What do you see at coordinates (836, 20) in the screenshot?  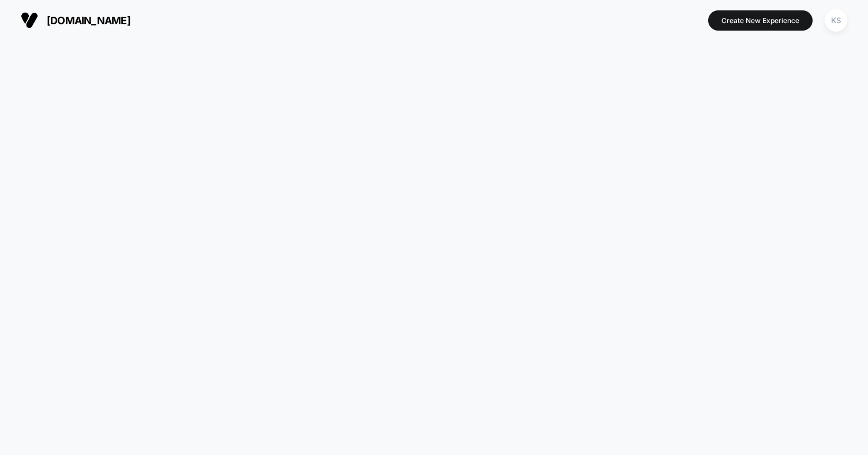 I see `div: KS` at bounding box center [836, 20].